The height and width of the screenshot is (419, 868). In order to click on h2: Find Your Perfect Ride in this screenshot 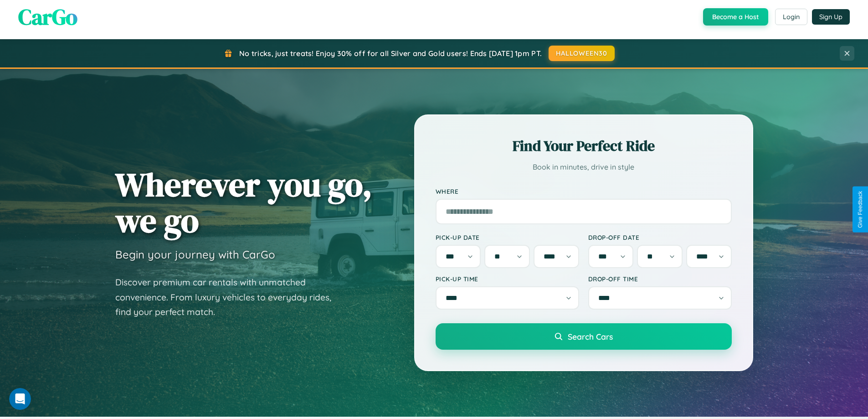, I will do `click(583, 146)`.